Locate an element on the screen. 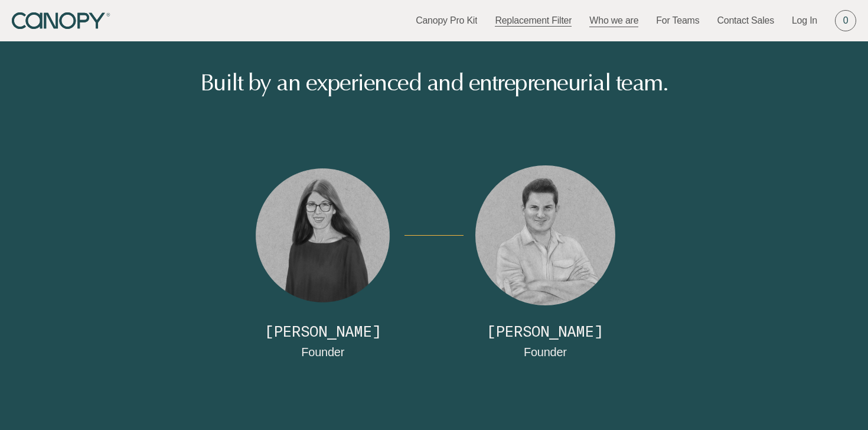 The width and height of the screenshot is (868, 430). h2: Built by an experienced and entrepreneurial team. is located at coordinates (434, 82).